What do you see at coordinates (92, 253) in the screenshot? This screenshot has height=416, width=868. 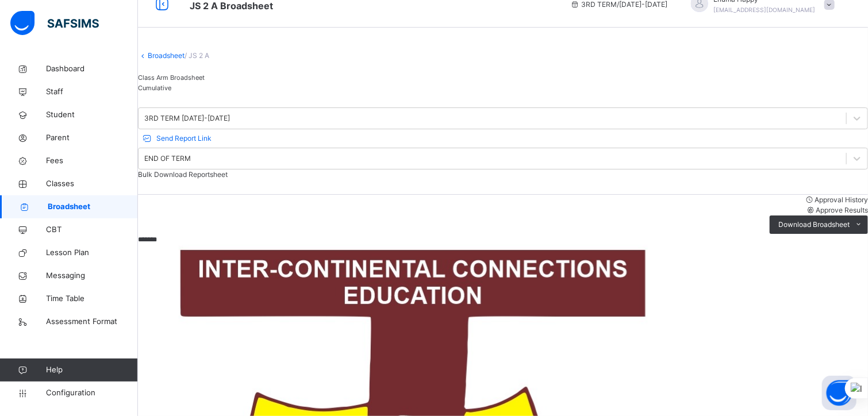 I see `span: Lesson Plan` at bounding box center [92, 253].